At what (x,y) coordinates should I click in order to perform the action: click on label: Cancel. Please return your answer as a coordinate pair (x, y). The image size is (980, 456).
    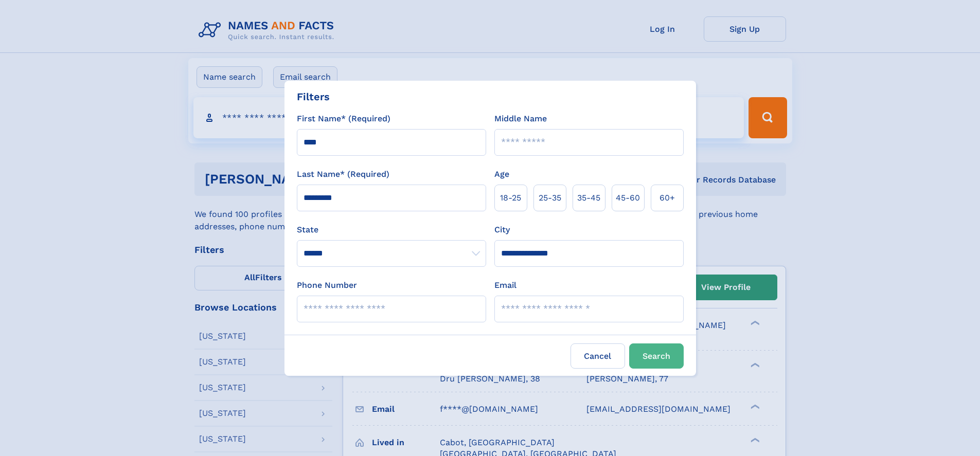
    Looking at the image, I should click on (598, 356).